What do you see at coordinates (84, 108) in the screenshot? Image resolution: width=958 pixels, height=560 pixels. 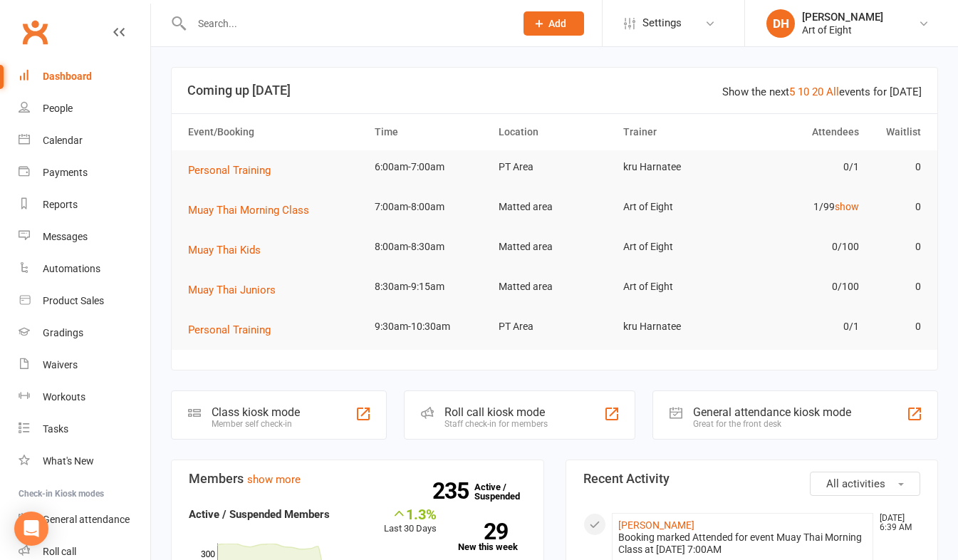 I see `a: People` at bounding box center [84, 108].